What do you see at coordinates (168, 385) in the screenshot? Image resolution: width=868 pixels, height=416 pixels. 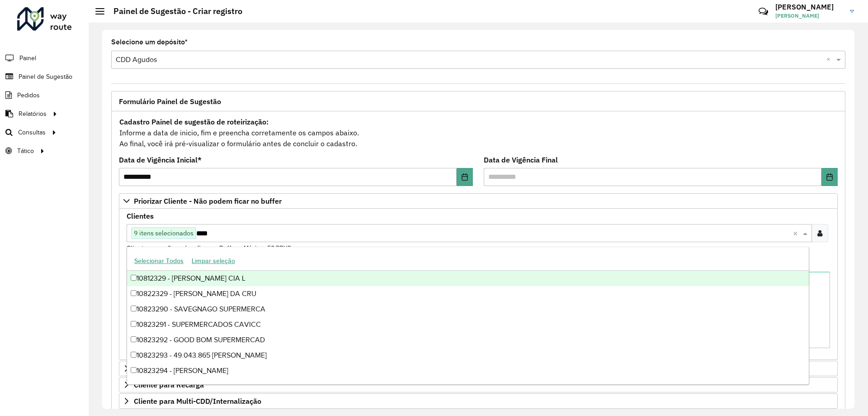 I see `span: Cliente para Recarga` at bounding box center [168, 385].